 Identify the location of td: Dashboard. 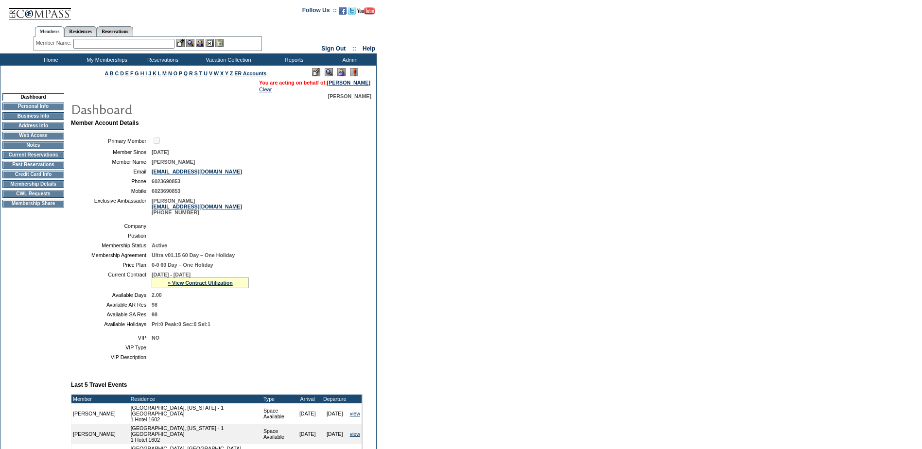
(33, 97).